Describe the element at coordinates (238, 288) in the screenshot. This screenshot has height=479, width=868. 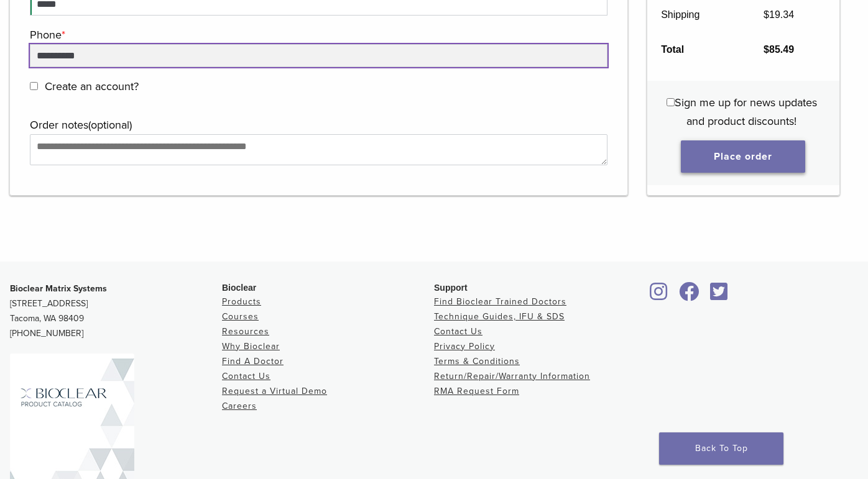
I see `span: Bioclear` at that location.